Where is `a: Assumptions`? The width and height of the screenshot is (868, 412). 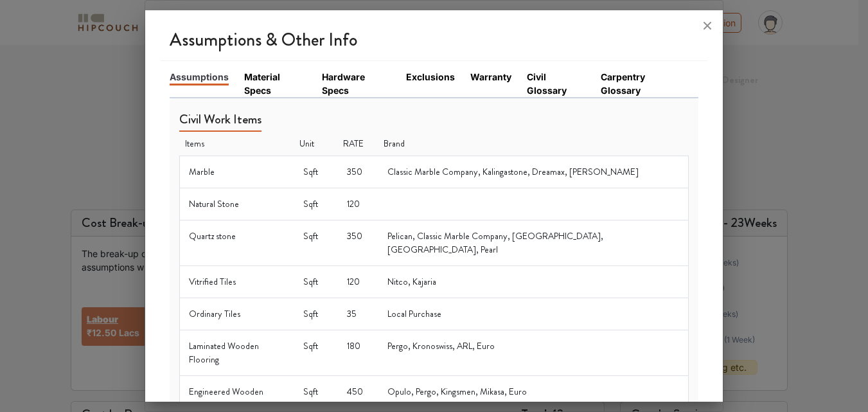 a: Assumptions is located at coordinates (200, 78).